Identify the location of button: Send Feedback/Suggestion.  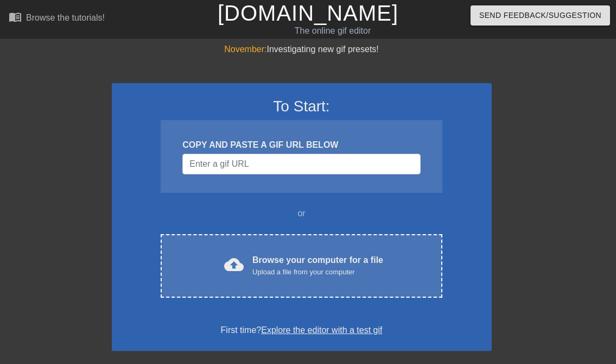
(540, 16).